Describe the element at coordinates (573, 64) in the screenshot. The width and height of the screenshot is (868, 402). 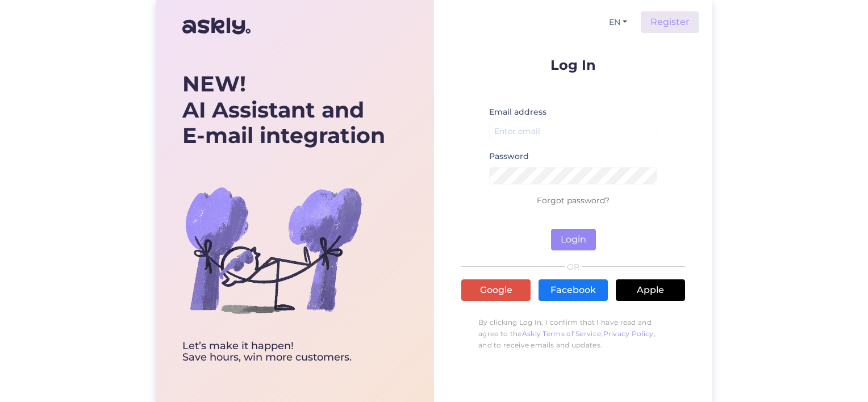
I see `p: Log In` at that location.